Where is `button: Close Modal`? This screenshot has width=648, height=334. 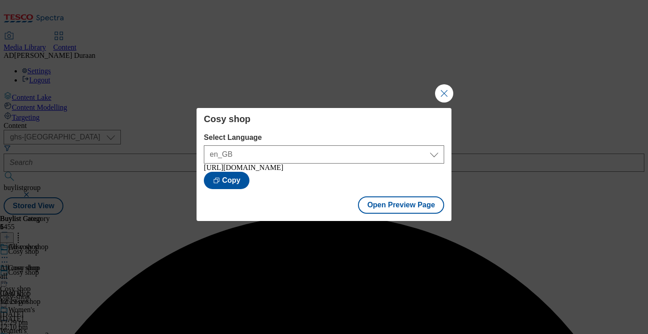
button: Close Modal is located at coordinates (444, 93).